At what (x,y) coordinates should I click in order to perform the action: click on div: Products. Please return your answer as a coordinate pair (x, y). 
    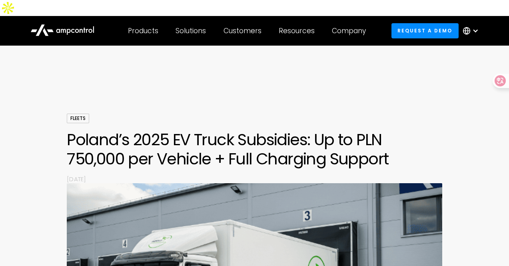
    Looking at the image, I should click on (143, 31).